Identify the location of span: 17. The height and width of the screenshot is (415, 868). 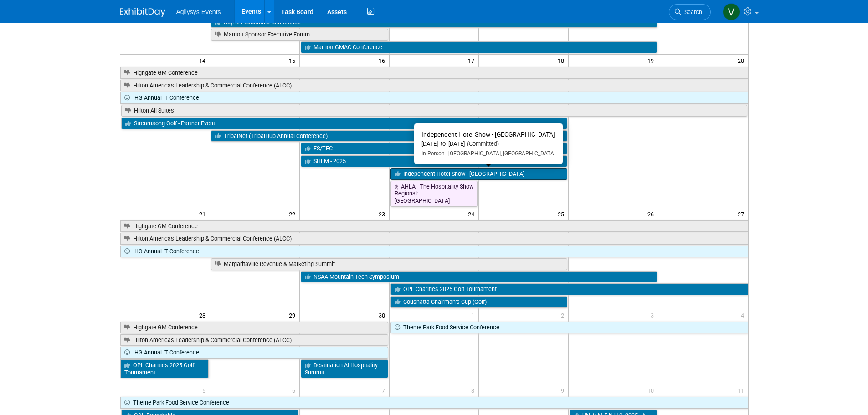
(473, 60).